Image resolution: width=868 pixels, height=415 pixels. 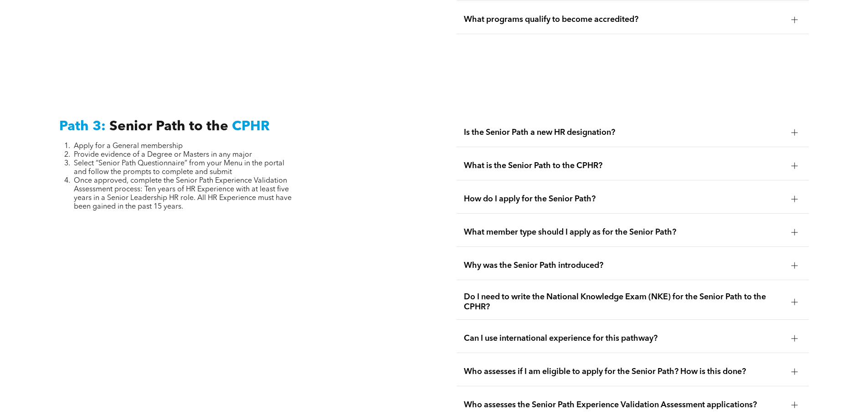 What do you see at coordinates (624, 372) in the screenshot?
I see `span: Who assesses if I am eligible to apply for the Senior Path? How is this done?` at bounding box center [624, 372].